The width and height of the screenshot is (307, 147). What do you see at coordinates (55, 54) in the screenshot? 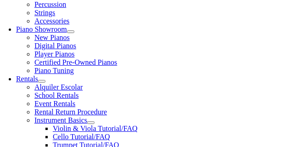
I see `a: Player Pianos` at bounding box center [55, 54].